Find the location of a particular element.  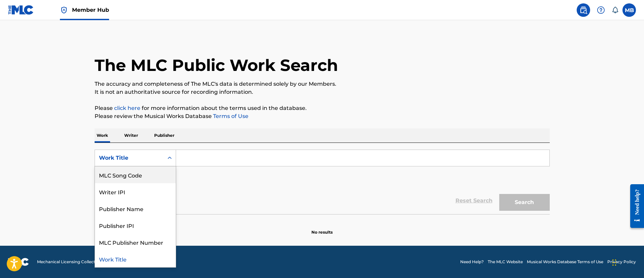

img: Top Rightsholder is located at coordinates (64, 10).